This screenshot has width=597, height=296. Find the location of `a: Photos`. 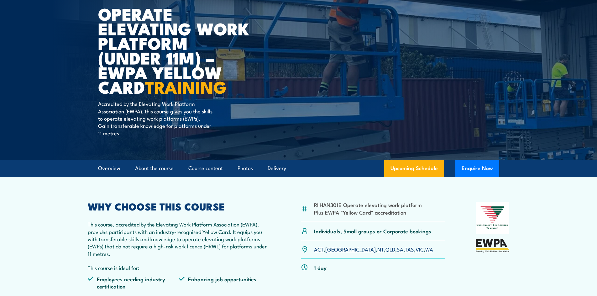

a: Photos is located at coordinates (245, 168).